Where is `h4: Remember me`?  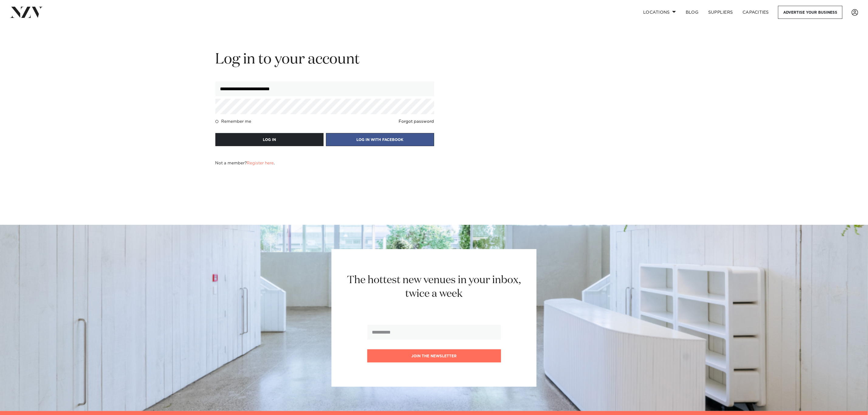
h4: Remember me is located at coordinates (236, 121).